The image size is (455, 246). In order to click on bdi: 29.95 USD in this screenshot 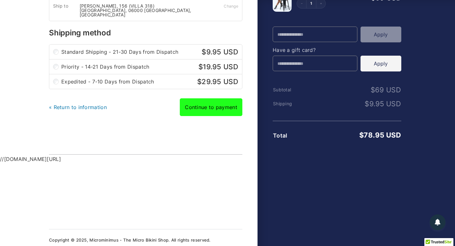, I will do `click(216, 81)`.